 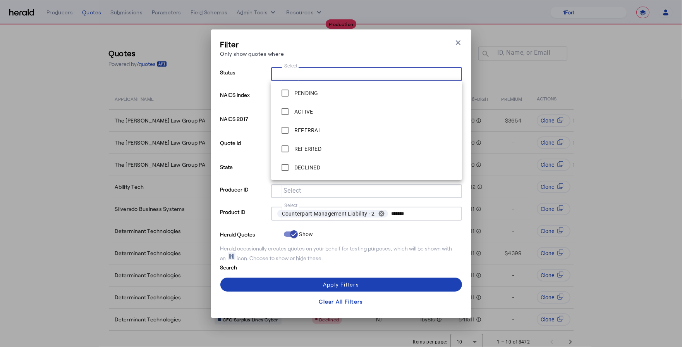 What do you see at coordinates (328, 213) in the screenshot?
I see `span: Counterpart Management Liability - 2` at bounding box center [328, 213].